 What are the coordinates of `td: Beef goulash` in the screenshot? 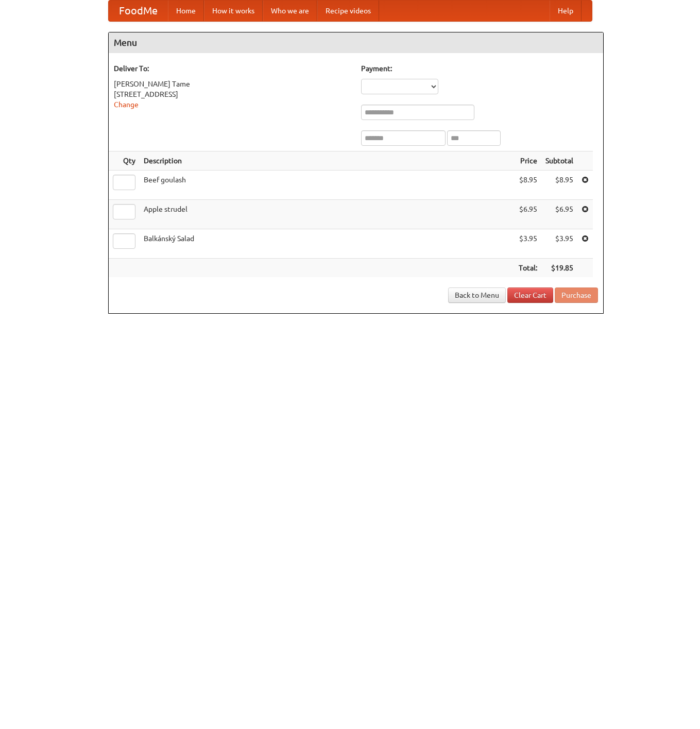 It's located at (328, 185).